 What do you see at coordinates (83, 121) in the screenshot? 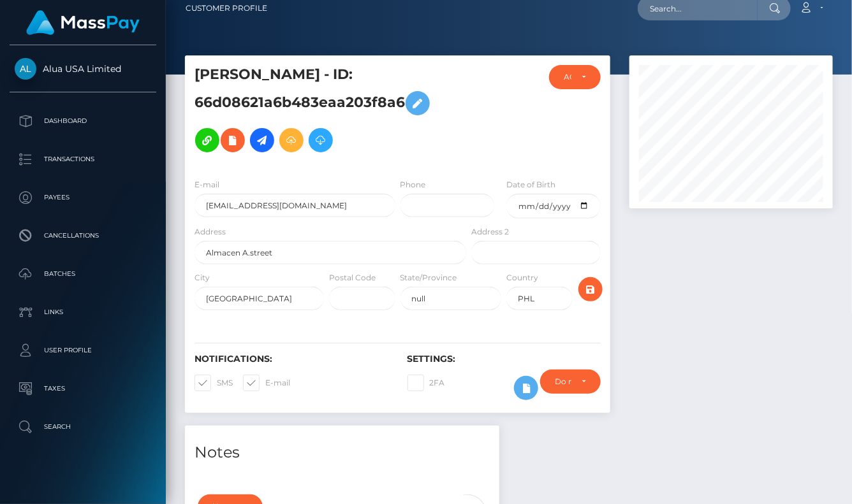
I see `p: Dashboard` at bounding box center [83, 121].